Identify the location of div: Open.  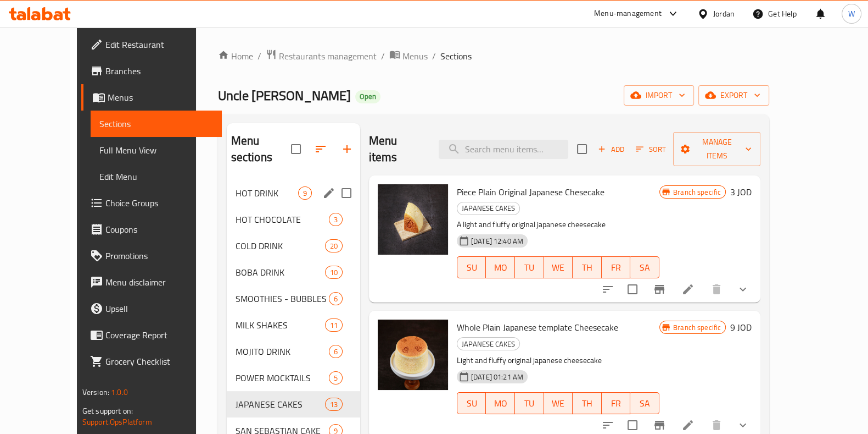
(368, 97).